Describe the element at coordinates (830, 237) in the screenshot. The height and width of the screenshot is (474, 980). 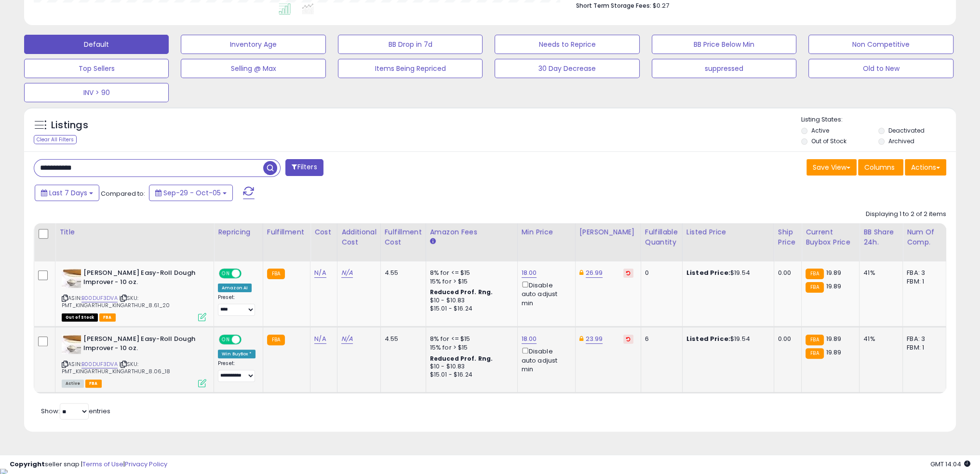
I see `div: Current Buybox Price` at that location.